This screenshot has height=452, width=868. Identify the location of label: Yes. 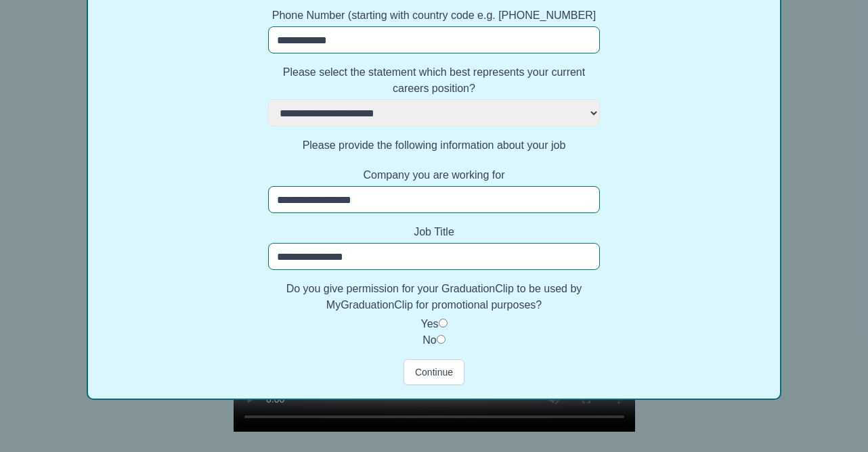
(429, 323).